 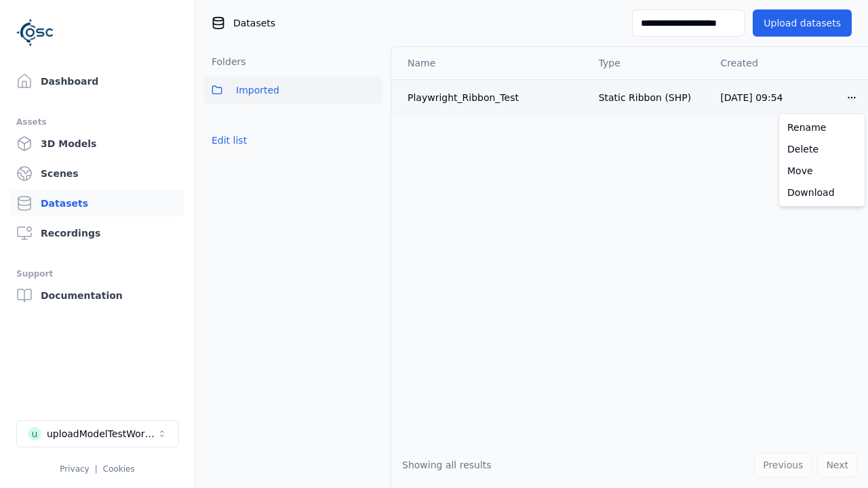 I want to click on div: Rename, so click(x=822, y=127).